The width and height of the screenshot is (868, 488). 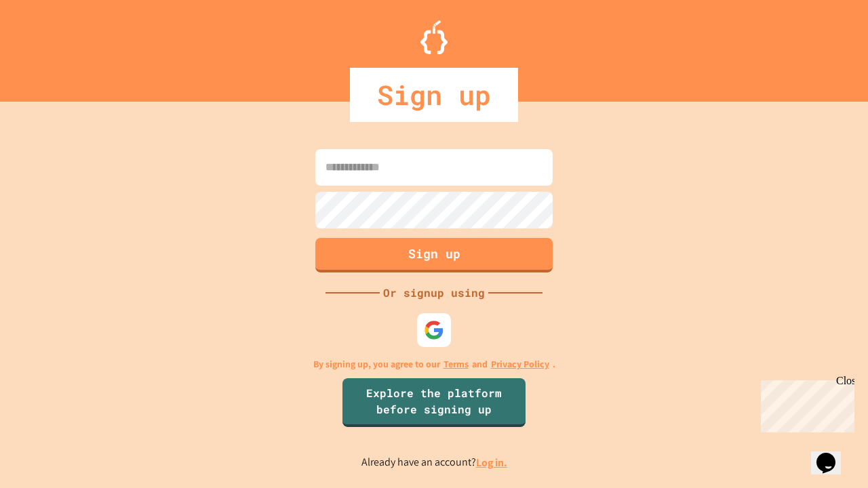 I want to click on div: Or signup using, so click(x=434, y=293).